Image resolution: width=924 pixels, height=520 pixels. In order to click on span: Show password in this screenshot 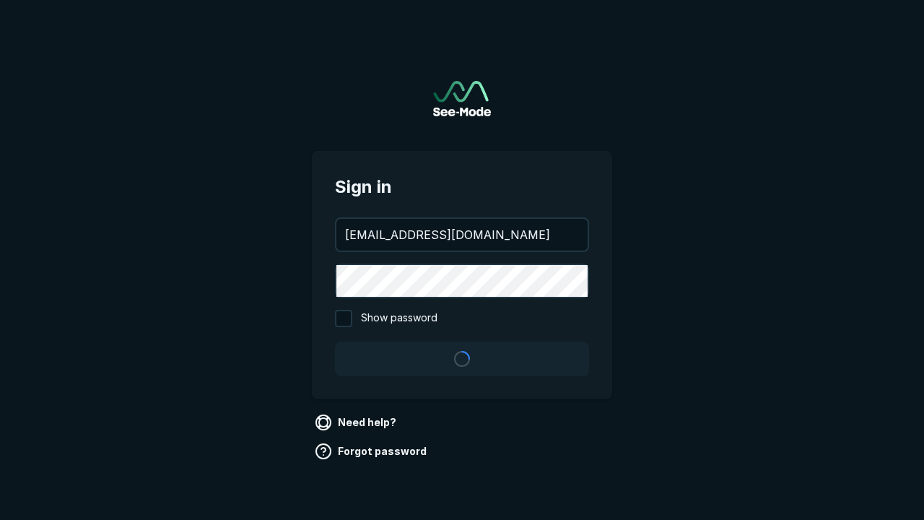, I will do `click(399, 318)`.